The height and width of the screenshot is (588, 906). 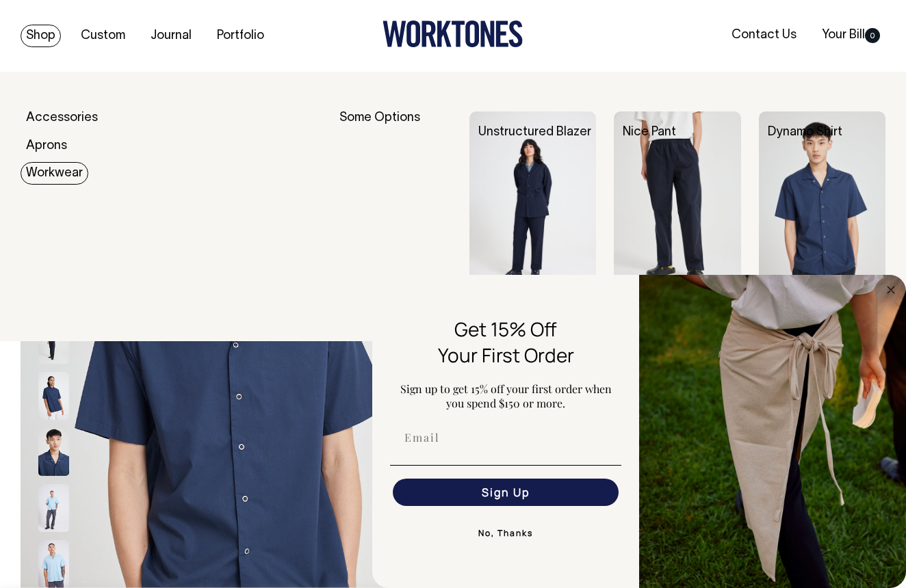 What do you see at coordinates (46, 146) in the screenshot?
I see `a: Aprons` at bounding box center [46, 146].